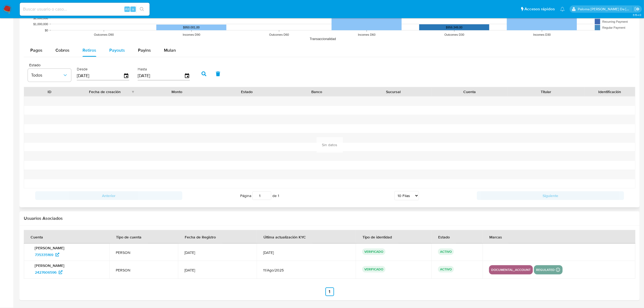  Describe the element at coordinates (637, 15) in the screenshot. I see `span: 3.154.0` at that location.